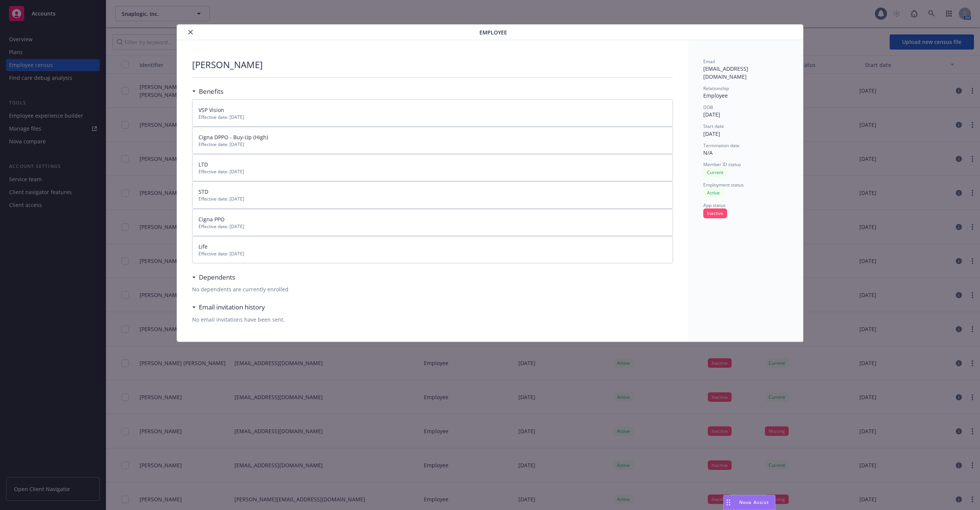 This screenshot has width=980, height=510. What do you see at coordinates (715, 172) in the screenshot?
I see `div: Current` at bounding box center [715, 172].